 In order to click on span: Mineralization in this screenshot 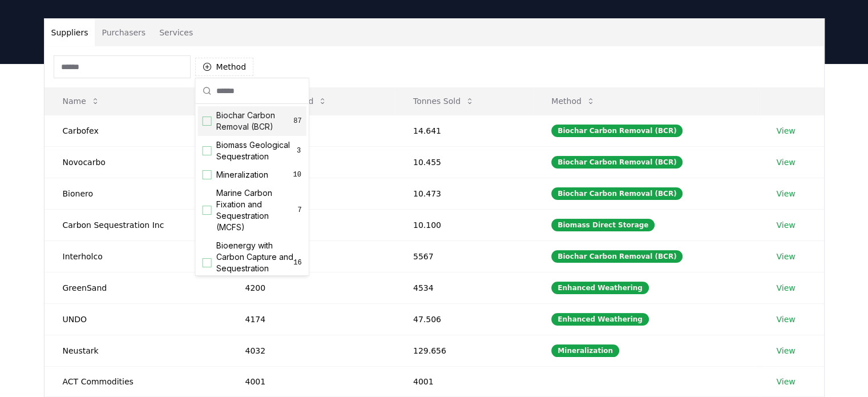, I will do `click(242, 175)`.